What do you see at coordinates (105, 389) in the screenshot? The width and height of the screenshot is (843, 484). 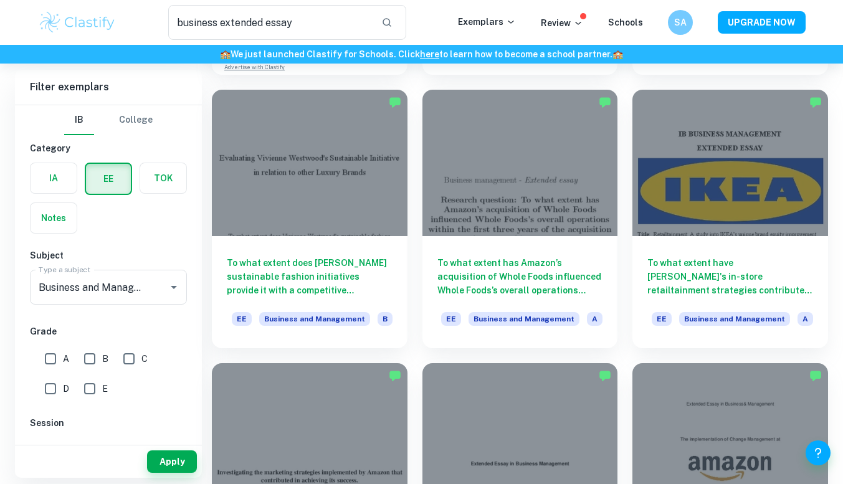 I see `span: E` at bounding box center [105, 389].